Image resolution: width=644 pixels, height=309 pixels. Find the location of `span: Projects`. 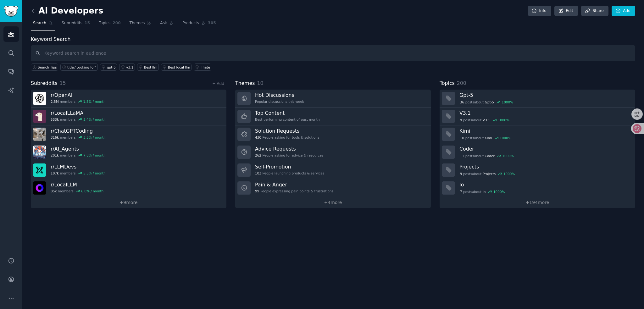

span: Projects is located at coordinates (489, 174).